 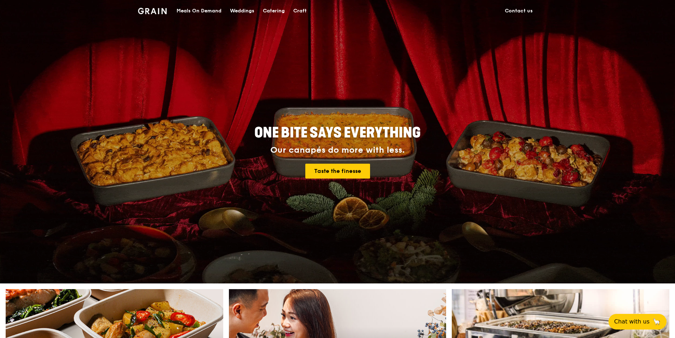 I want to click on a: Craft, so click(x=300, y=11).